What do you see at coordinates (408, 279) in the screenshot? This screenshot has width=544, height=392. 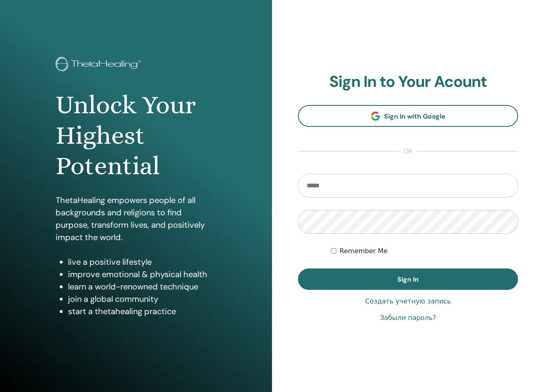 I see `span: Sign In` at bounding box center [408, 279].